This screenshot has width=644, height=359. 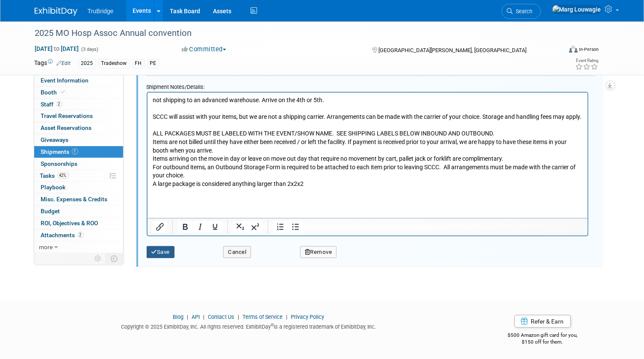 I want to click on span: Misc. Expenses & Credits, so click(x=74, y=199).